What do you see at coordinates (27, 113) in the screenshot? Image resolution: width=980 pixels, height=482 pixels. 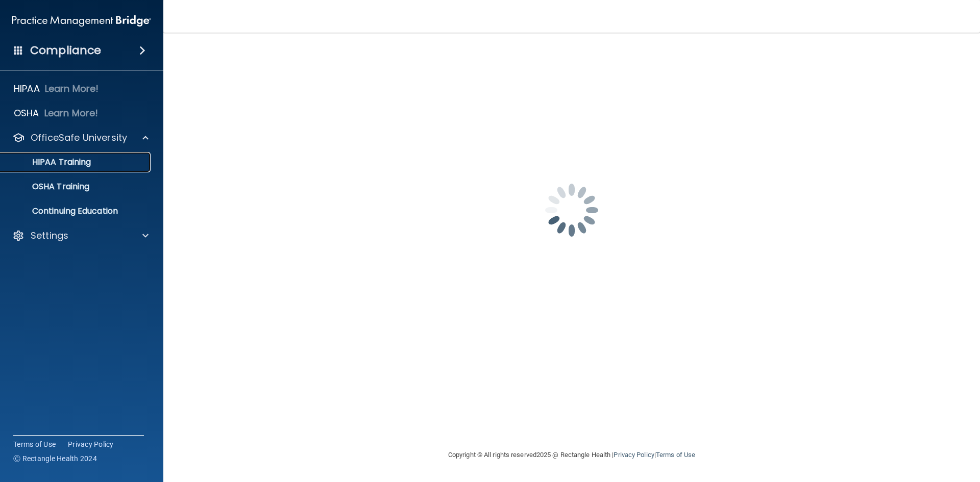 I see `p: OSHA` at bounding box center [27, 113].